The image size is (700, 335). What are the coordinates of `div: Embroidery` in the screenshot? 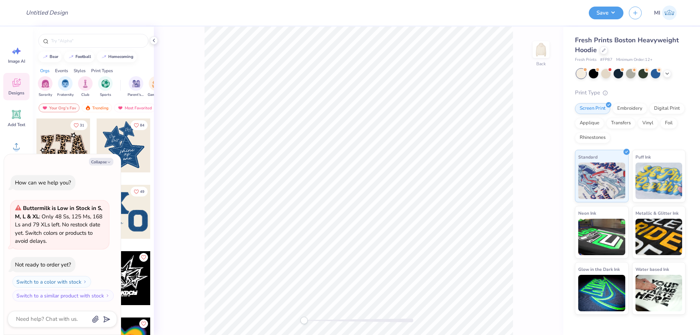 It's located at (630, 109).